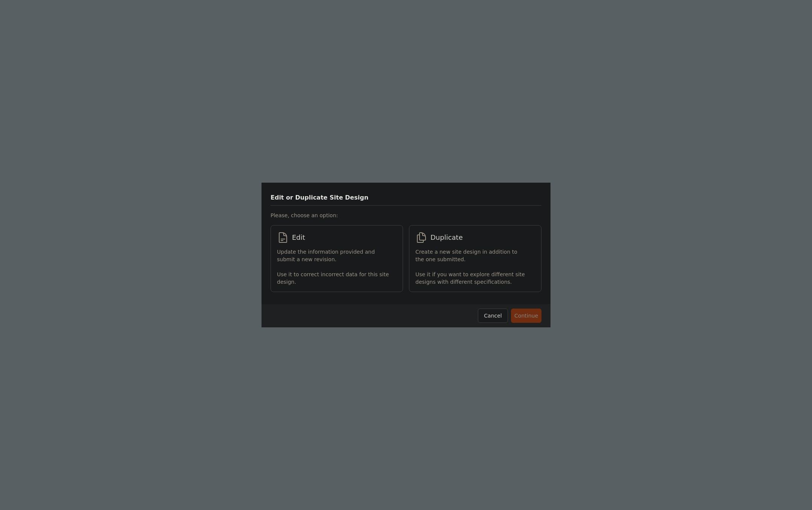 The height and width of the screenshot is (510, 812). What do you see at coordinates (526, 316) in the screenshot?
I see `button: Continue` at bounding box center [526, 316].